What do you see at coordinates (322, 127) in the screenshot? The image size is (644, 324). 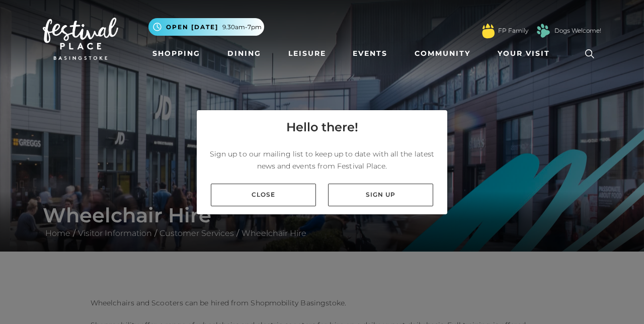 I see `h4: Hello there!` at bounding box center [322, 127].